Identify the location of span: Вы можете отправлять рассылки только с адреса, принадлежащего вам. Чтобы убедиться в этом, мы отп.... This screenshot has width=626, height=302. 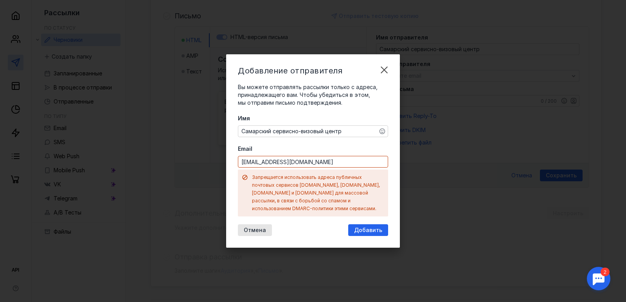
(307, 95).